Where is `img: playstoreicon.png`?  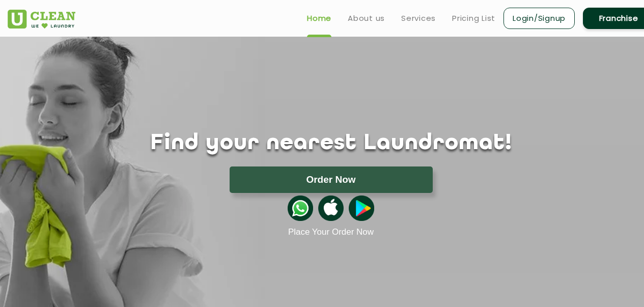 img: playstoreicon.png is located at coordinates (362, 208).